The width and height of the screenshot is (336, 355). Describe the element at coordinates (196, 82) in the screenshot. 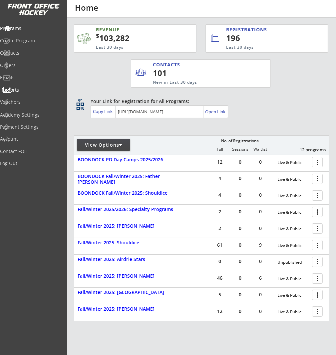

I see `div: New in Last 30 days` at that location.